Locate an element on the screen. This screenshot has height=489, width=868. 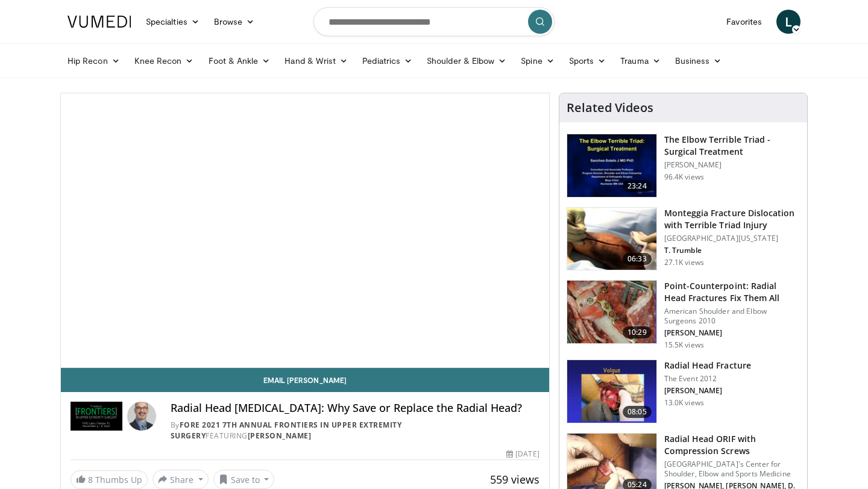
span: 08:05 is located at coordinates (637, 412).